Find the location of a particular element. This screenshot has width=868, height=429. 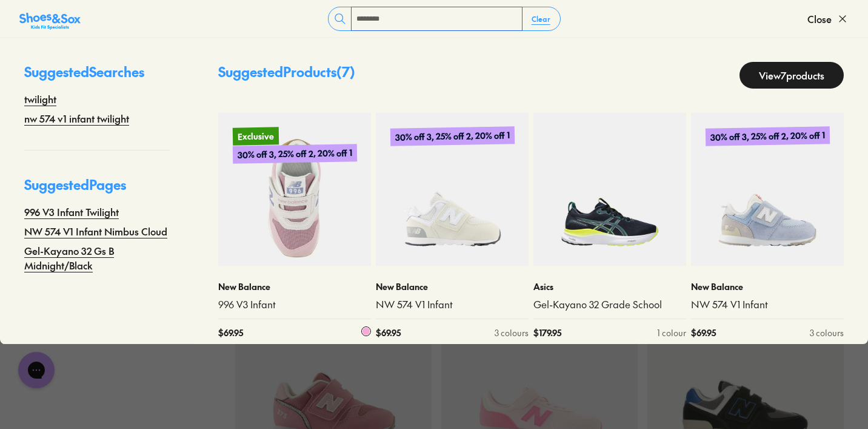

span: $ 179.95 is located at coordinates (548, 332).